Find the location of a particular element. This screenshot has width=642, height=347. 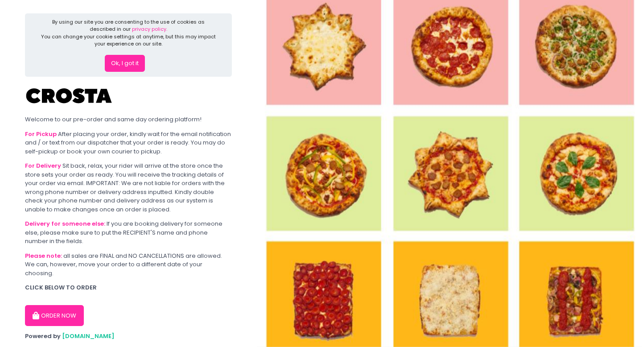

div: all sales are FINAL and NO CANCELLATIONS are allowed. We can, however, move your order to a diffe... is located at coordinates (128, 264).